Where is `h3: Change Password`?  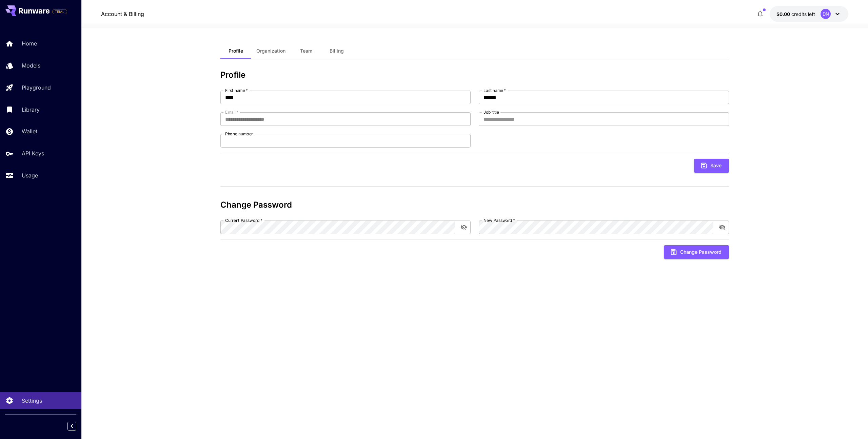
h3: Change Password is located at coordinates (475, 205).